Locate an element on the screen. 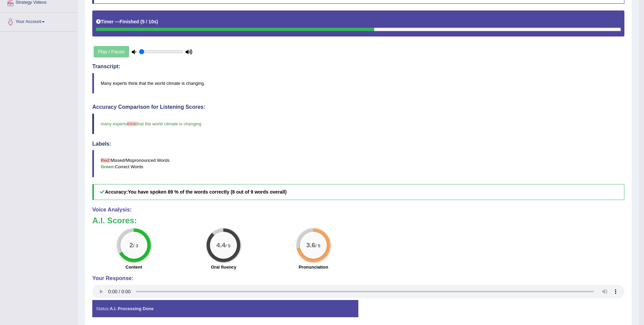  b: You have spoken 89 % of the words correctly (8 out of 9 words overall) is located at coordinates (207, 192).